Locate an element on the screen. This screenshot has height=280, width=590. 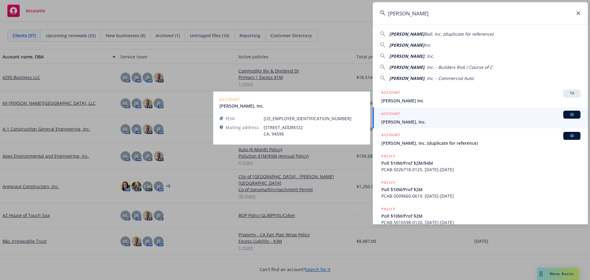
span: , Inc. is located at coordinates (429, 56).